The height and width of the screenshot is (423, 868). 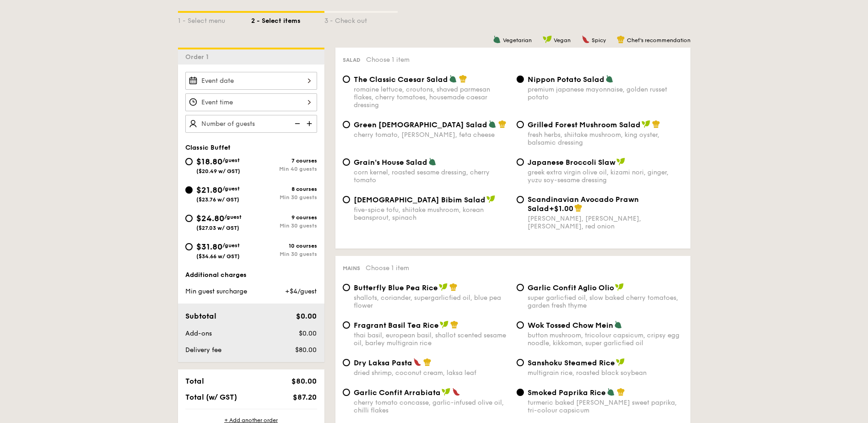 What do you see at coordinates (351, 60) in the screenshot?
I see `span: Salad` at bounding box center [351, 60].